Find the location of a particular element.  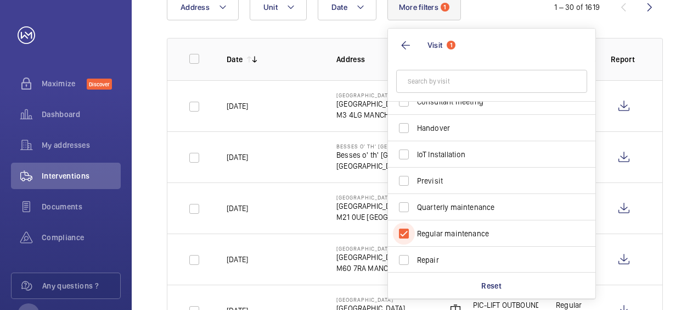

p: Report is located at coordinates (626, 59).